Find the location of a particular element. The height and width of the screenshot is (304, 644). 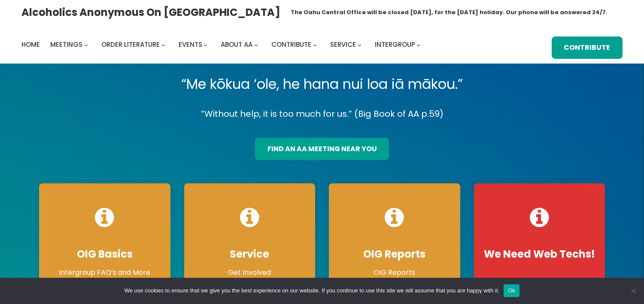

p: OIG Reports is located at coordinates (395, 273).